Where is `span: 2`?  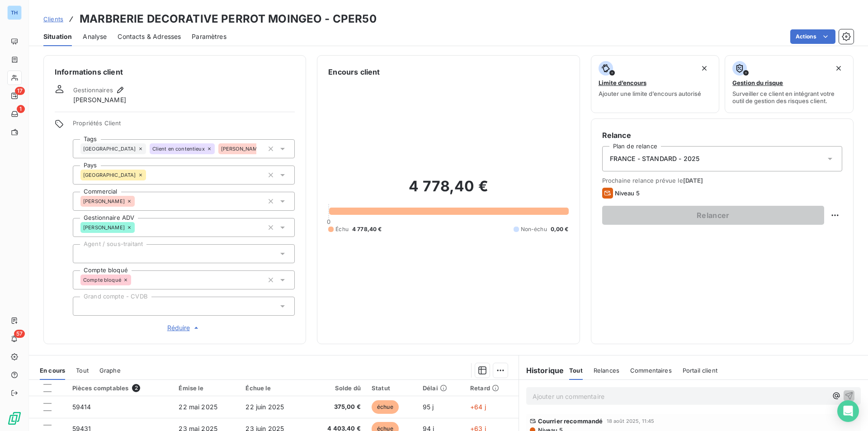
span: 2 is located at coordinates (137, 388).